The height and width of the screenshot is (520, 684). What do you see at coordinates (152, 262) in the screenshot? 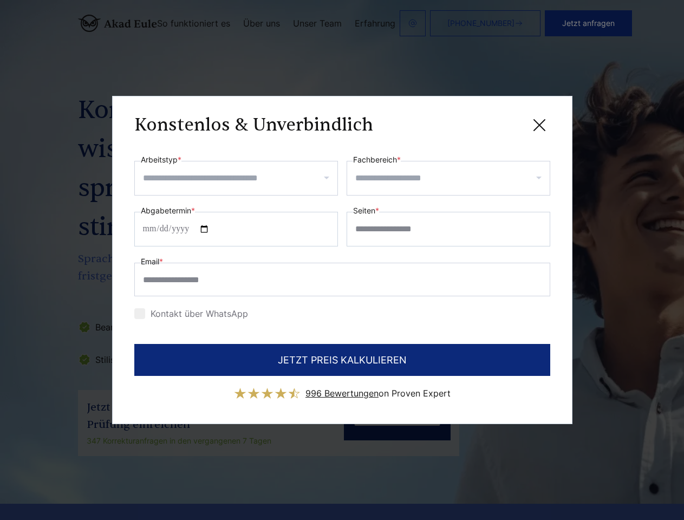
I see `label: Email` at bounding box center [152, 262].